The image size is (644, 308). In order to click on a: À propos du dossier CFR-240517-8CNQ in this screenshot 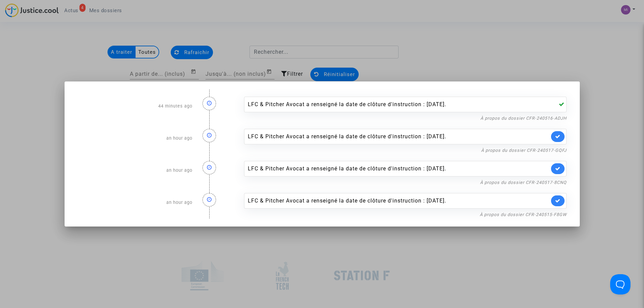, I will do `click(524, 182)`.